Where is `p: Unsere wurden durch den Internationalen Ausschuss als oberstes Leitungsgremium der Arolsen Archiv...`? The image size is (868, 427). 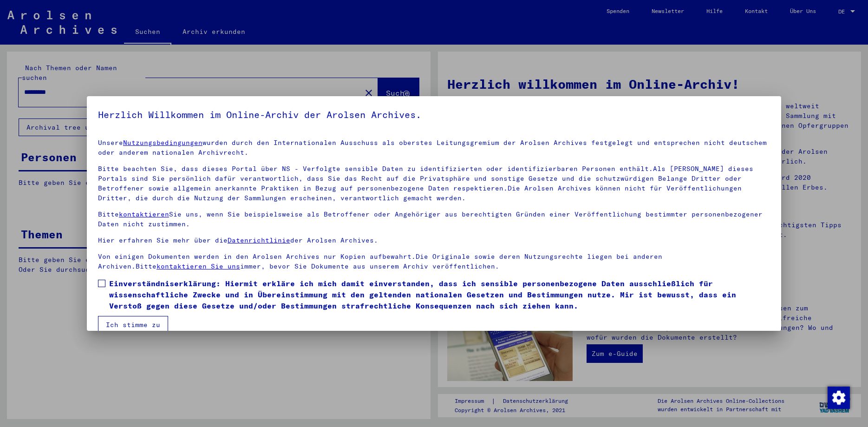
p: Unsere wurden durch den Internationalen Ausschuss als oberstes Leitungsgremium der Arolsen Archiv... is located at coordinates (434, 148).